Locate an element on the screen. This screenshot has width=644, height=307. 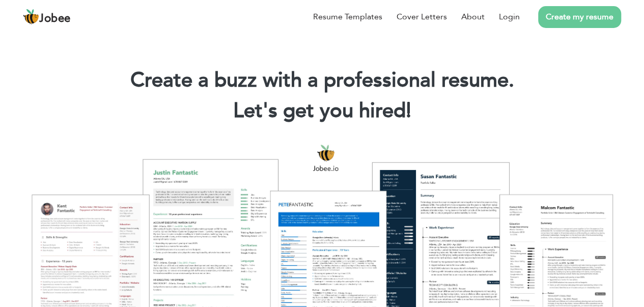
h2: Let's is located at coordinates (321, 111).